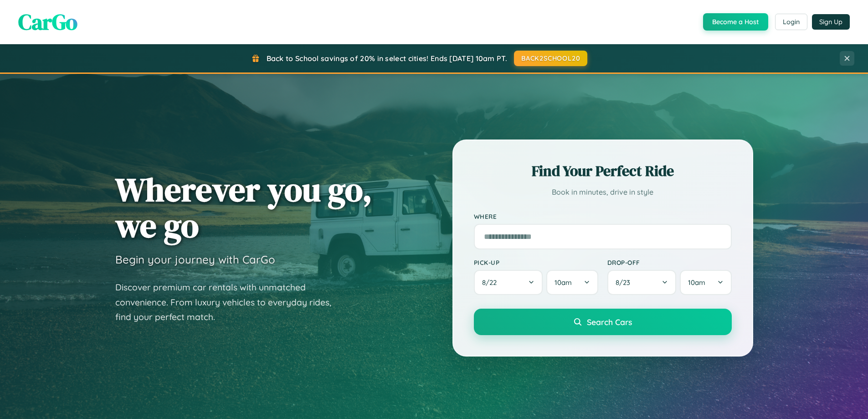 The image size is (868, 419). What do you see at coordinates (735, 22) in the screenshot?
I see `button: Become a Host` at bounding box center [735, 22].